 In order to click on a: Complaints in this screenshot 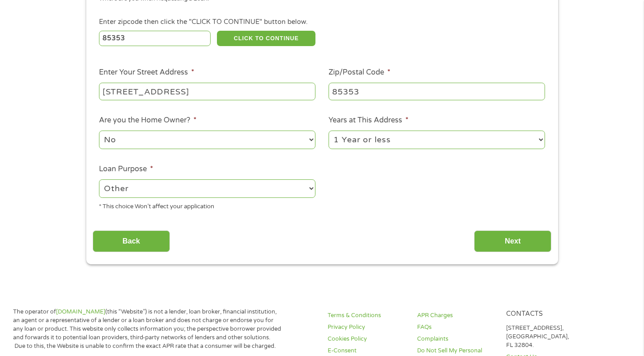, I will do `click(457, 339)`.